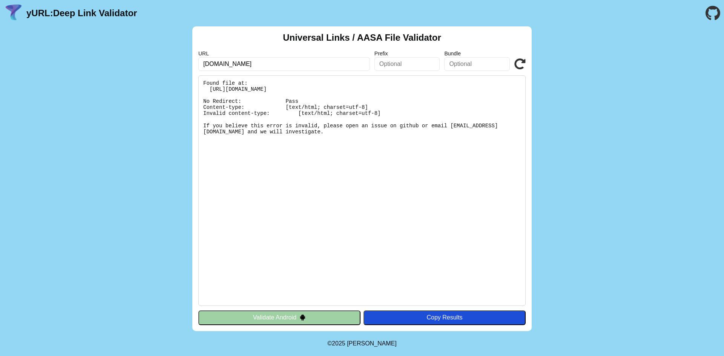 Image resolution: width=724 pixels, height=356 pixels. Describe the element at coordinates (284, 64) in the screenshot. I see `input: Required` at that location.